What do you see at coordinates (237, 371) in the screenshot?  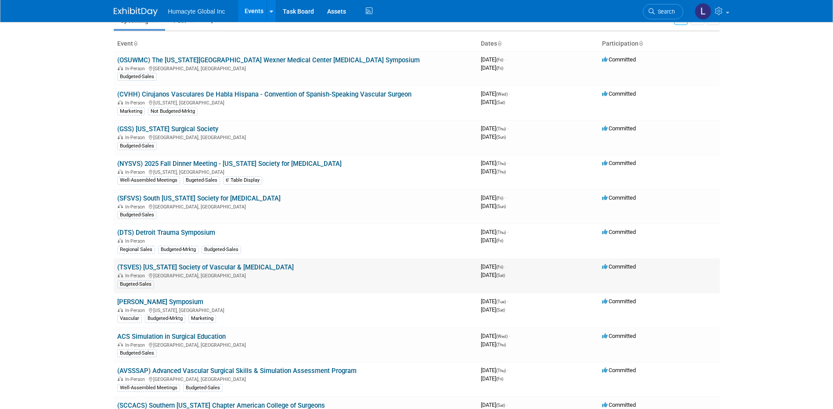 I see `a: (AVSSSAP) Advanced Vascular Surgical Skills & Simulation Assessment Program` at bounding box center [237, 371].